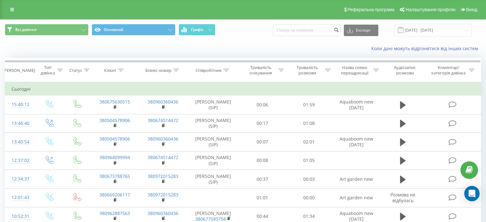 The width and height of the screenshot is (486, 222). What do you see at coordinates (47, 30) in the screenshot?
I see `button: Всі дзвінки` at bounding box center [47, 30].